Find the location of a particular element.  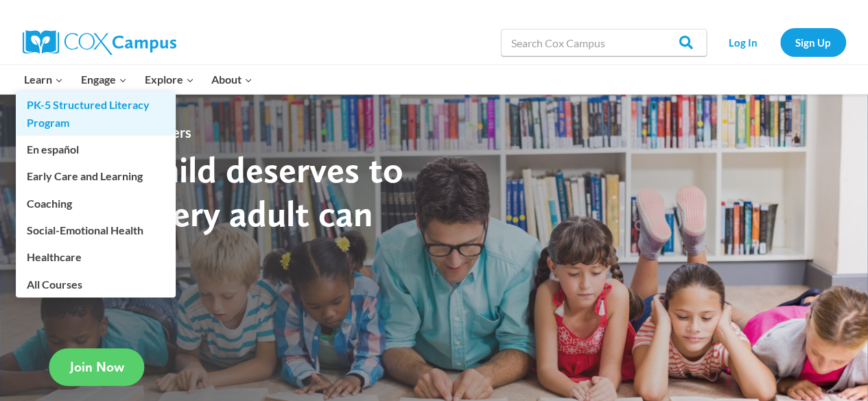

a: Coaching is located at coordinates (96, 203).